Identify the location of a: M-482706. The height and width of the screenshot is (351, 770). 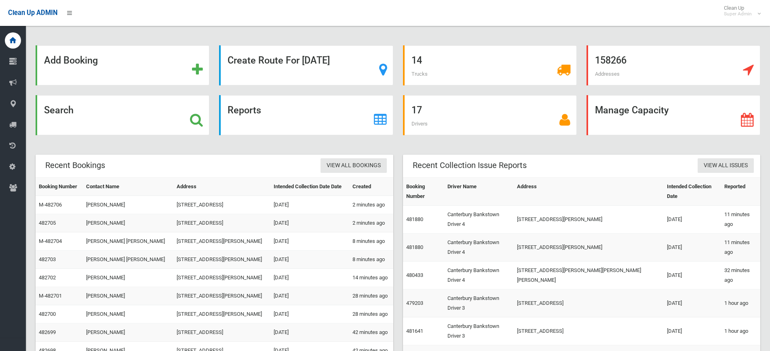
(50, 204).